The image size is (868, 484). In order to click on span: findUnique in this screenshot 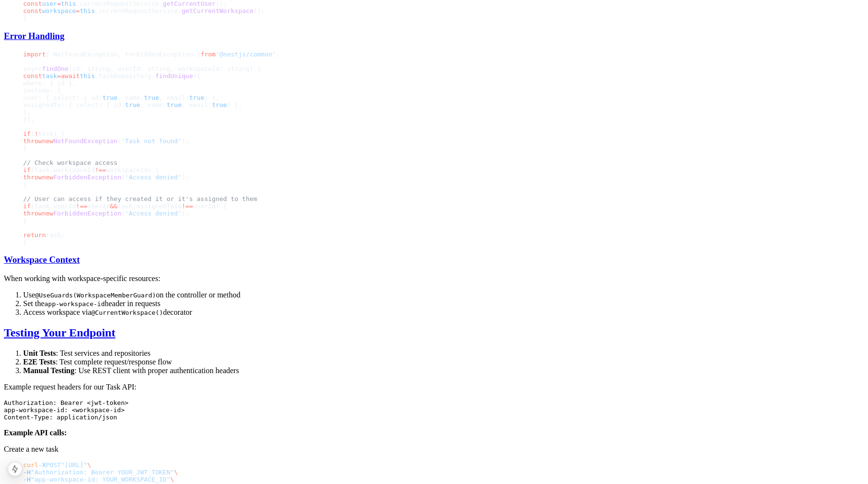, I will do `click(174, 76)`.